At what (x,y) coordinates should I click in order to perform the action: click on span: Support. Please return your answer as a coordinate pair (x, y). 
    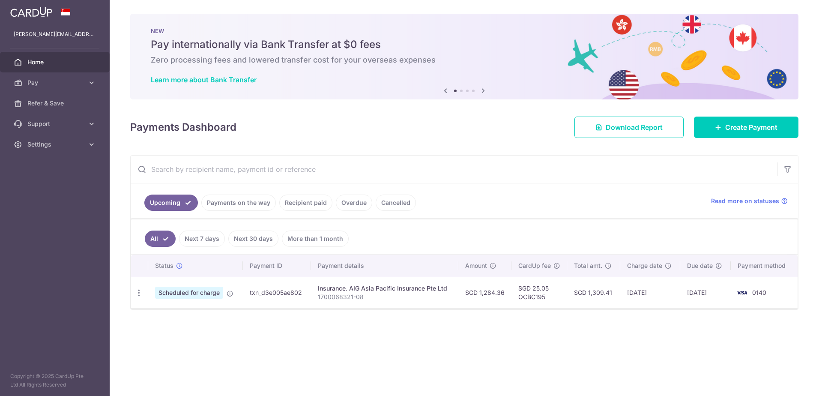
    Looking at the image, I should click on (56, 124).